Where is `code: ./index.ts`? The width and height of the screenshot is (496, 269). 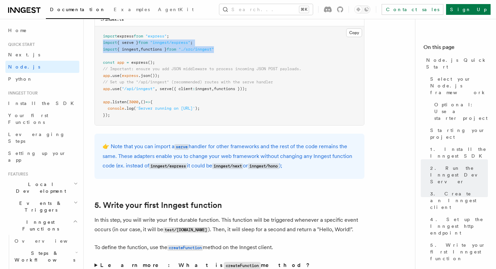
code: ./index.ts is located at coordinates (112, 19).